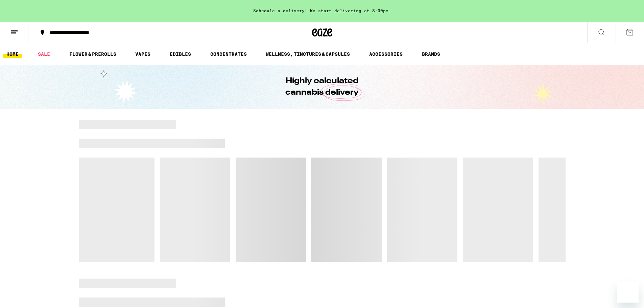  I want to click on a: FLOWER & PREROLLS, so click(93, 54).